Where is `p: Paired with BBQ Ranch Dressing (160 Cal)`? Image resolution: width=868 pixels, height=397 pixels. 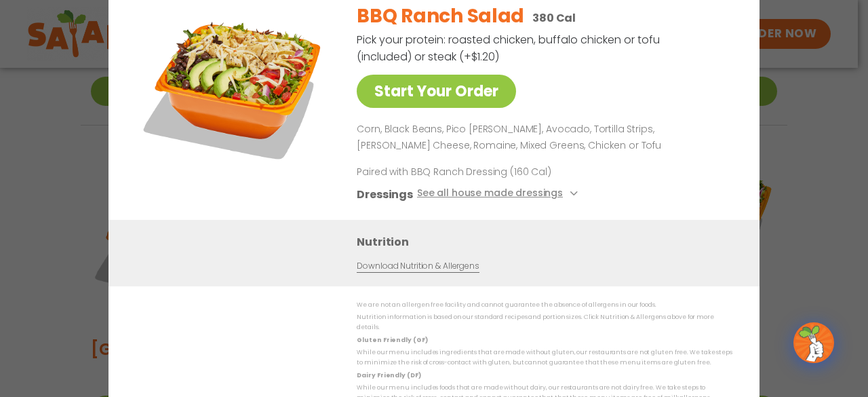
p: Paired with BBQ Ranch Dressing (160 Cal) is located at coordinates (482, 171).